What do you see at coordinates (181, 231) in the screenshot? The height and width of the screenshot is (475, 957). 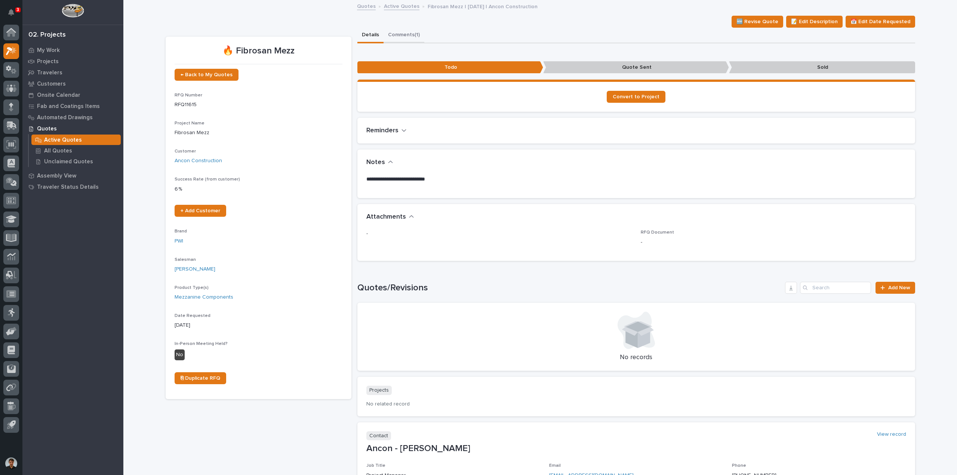 I see `span: Brand` at bounding box center [181, 231].